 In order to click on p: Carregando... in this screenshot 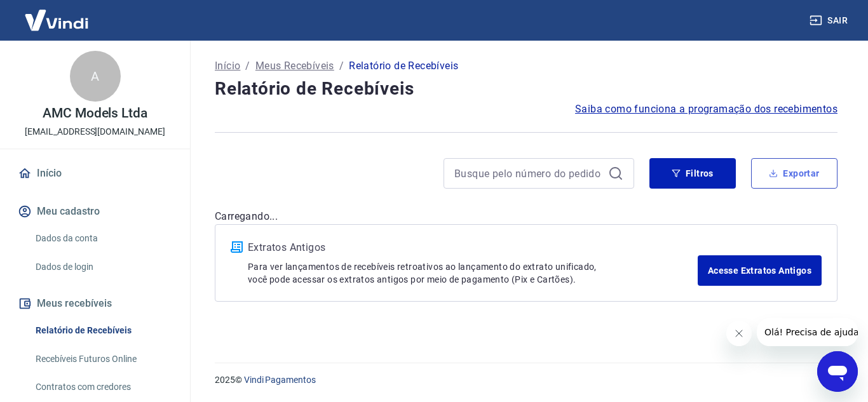, I will do `click(526, 216)`.